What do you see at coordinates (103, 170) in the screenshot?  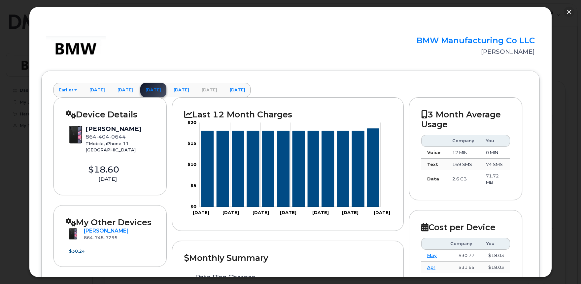 I see `div: $18.60` at bounding box center [103, 170].